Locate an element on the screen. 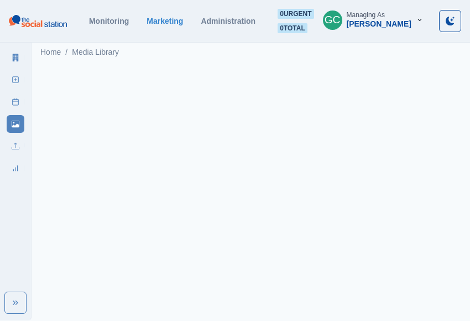  img: logoTextSVG.62801f218bc96a9b266caa72a09eb111.svg is located at coordinates (38, 21).